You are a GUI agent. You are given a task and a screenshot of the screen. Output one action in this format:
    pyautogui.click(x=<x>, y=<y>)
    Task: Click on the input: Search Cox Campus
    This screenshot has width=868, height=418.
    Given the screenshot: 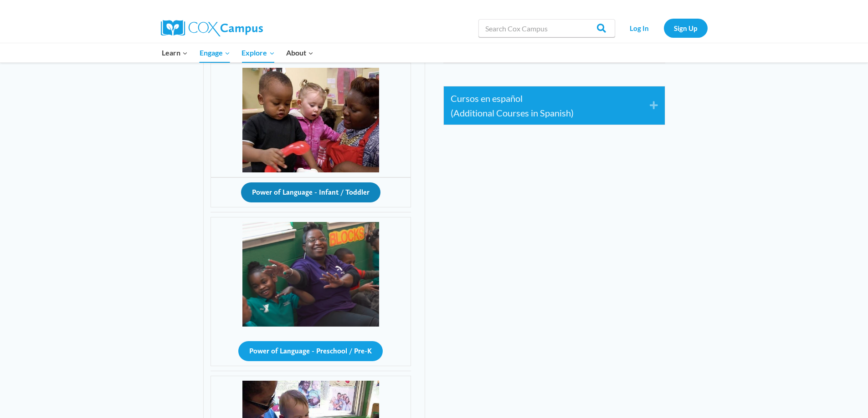 What is the action you would take?
    pyautogui.click(x=547, y=28)
    